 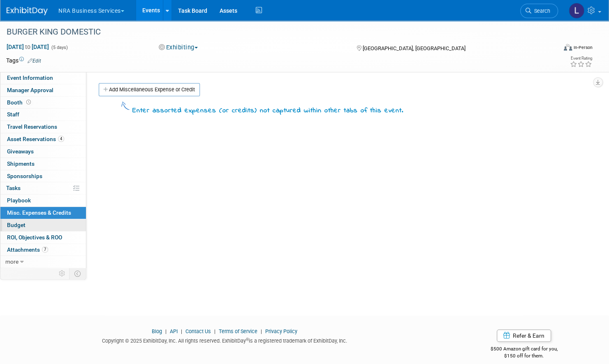 What do you see at coordinates (25, 176) in the screenshot?
I see `span: Sponsorships` at bounding box center [25, 176].